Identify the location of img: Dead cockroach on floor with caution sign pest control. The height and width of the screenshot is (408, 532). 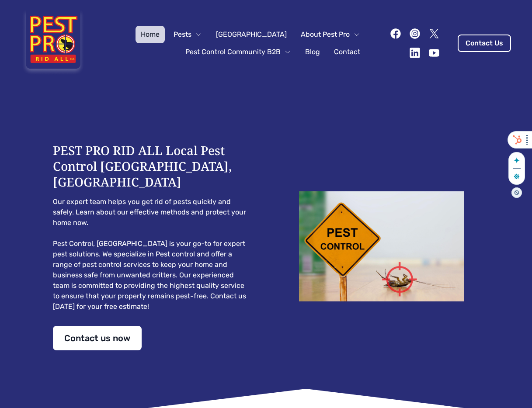
(382, 246).